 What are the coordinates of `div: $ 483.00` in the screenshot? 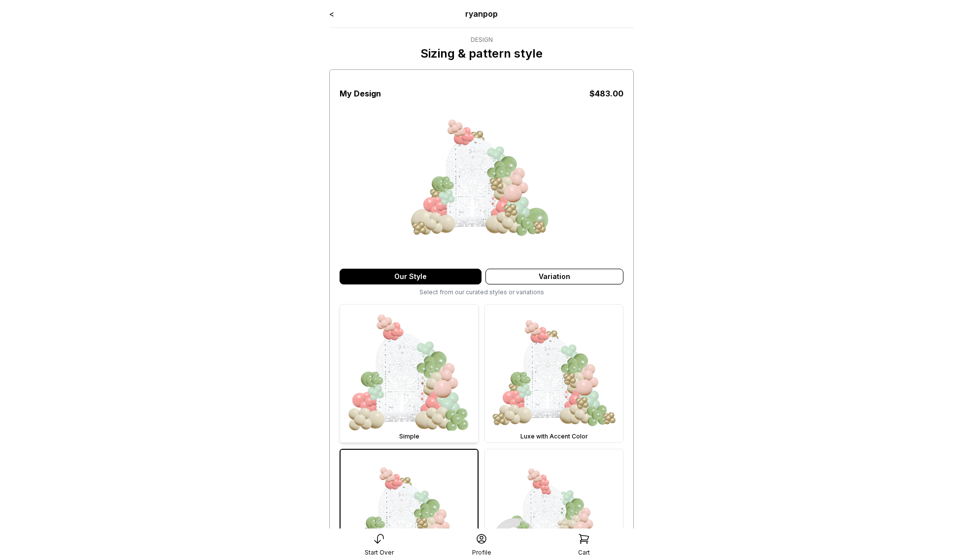 It's located at (606, 93).